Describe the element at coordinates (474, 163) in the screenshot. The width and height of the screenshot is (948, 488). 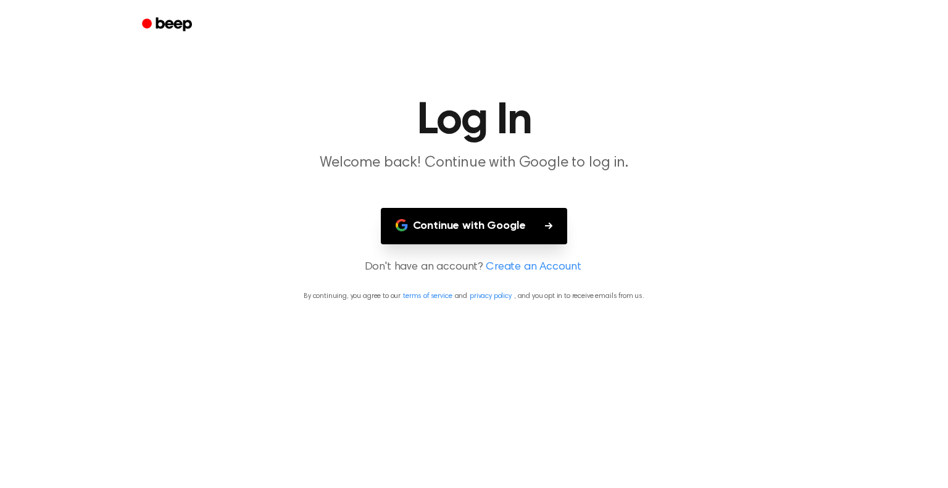
I see `p: Welcome back! Continue with Google to log in.` at that location.